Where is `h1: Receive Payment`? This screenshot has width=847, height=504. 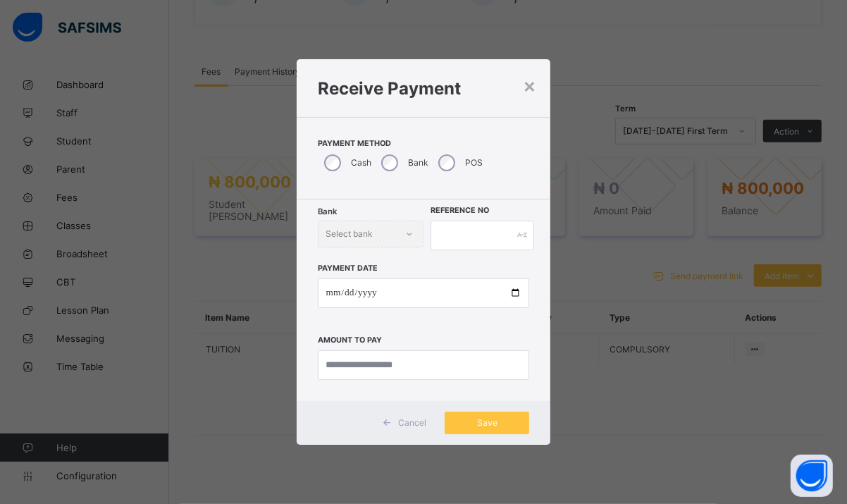 h1: Receive Payment is located at coordinates (424, 88).